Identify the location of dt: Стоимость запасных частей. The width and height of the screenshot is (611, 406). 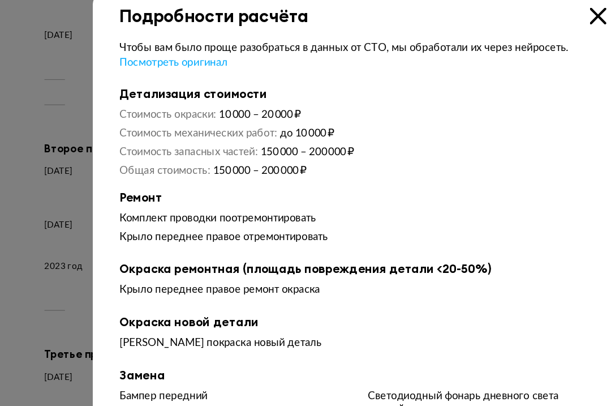
(161, 148).